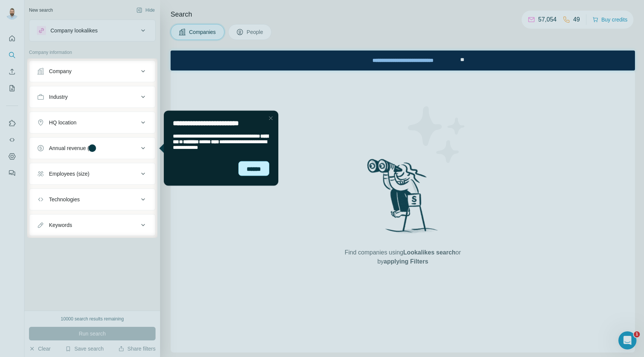 This screenshot has width=644, height=357. What do you see at coordinates (113, 9) in the screenshot?
I see `div: Close Step` at bounding box center [113, 9].